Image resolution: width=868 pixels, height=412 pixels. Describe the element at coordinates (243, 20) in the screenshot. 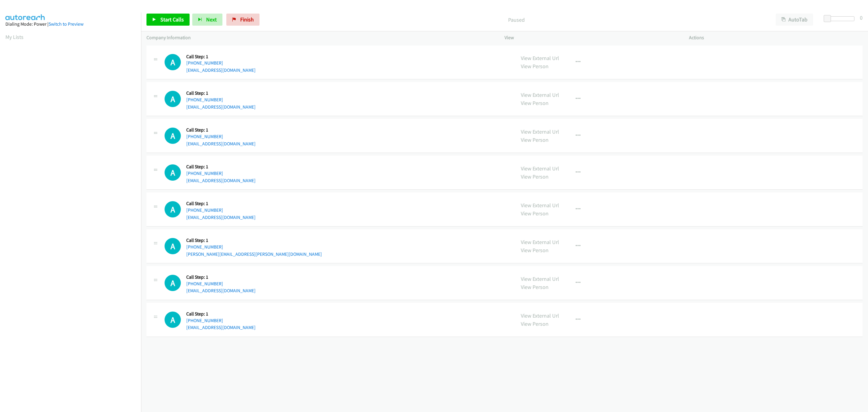

I see `a: Finish` at that location.